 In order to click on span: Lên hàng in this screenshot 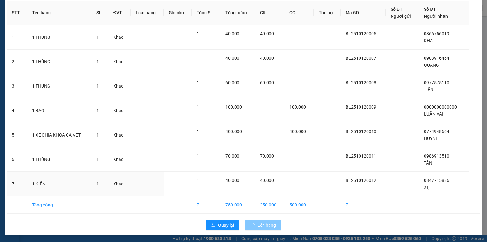, I will do `click(267, 225)`.